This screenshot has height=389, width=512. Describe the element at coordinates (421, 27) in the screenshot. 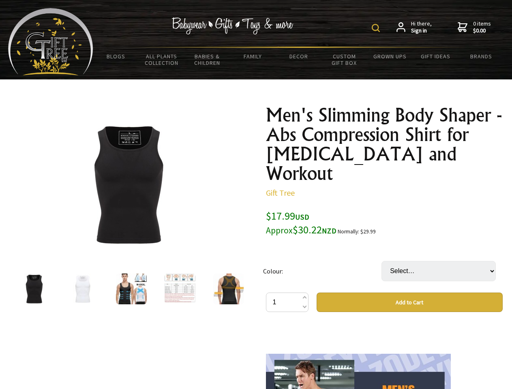

I see `span: Hi there,` at that location.